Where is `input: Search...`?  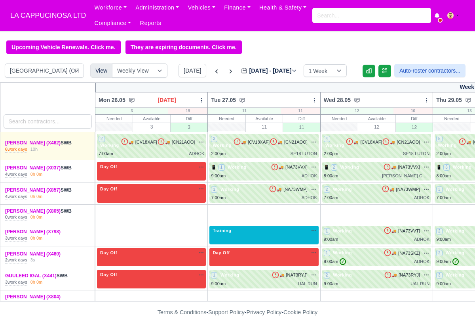
input: Search... is located at coordinates (372, 15).